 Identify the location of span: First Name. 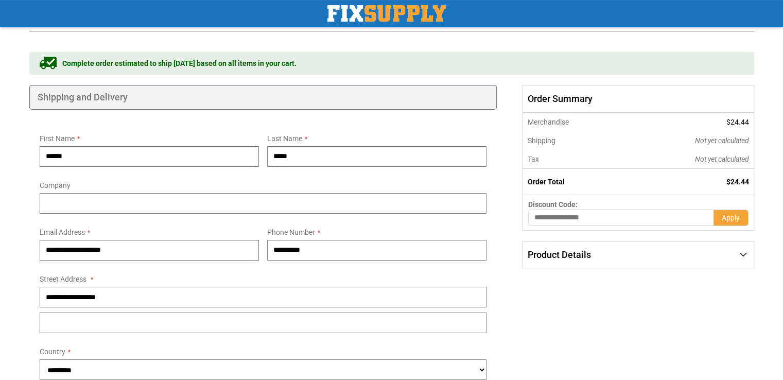
(57, 139).